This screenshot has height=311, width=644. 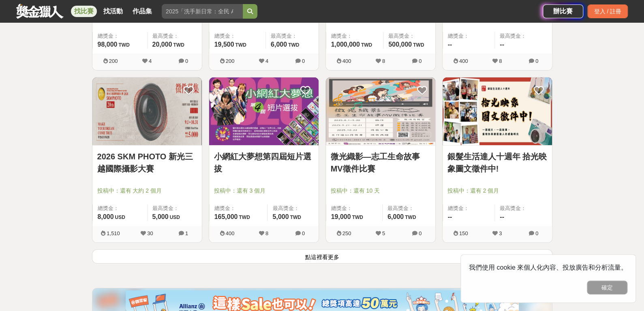 What do you see at coordinates (347, 233) in the screenshot?
I see `span: 250` at bounding box center [347, 233].